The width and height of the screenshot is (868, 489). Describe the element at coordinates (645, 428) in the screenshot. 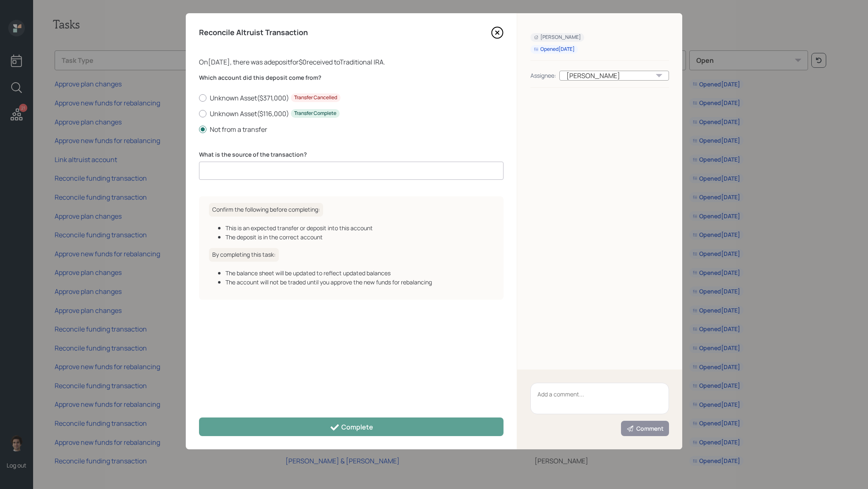

I see `button: Comment` at that location.